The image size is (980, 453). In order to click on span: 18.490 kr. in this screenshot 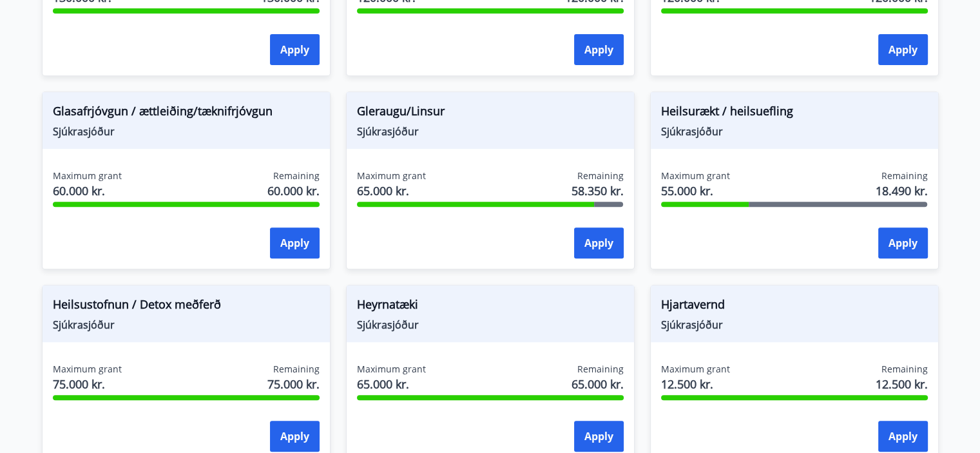, I will do `click(902, 191)`.